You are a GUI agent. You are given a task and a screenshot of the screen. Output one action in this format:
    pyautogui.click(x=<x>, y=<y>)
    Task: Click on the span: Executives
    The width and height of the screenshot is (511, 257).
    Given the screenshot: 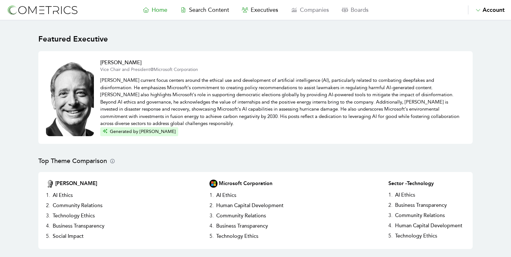 What is the action you would take?
    pyautogui.click(x=265, y=10)
    